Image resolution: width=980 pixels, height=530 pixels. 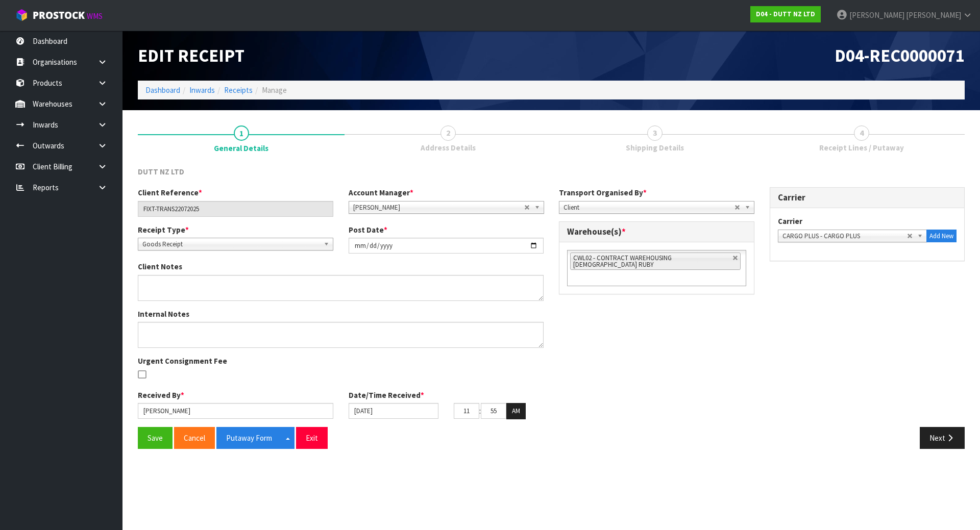 I want to click on span: 1, so click(x=241, y=133).